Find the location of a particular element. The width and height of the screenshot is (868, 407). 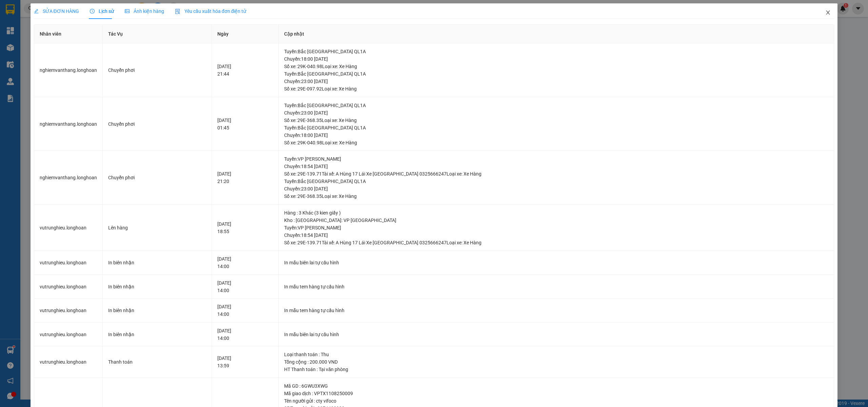

span: clock-circle is located at coordinates (92, 11).